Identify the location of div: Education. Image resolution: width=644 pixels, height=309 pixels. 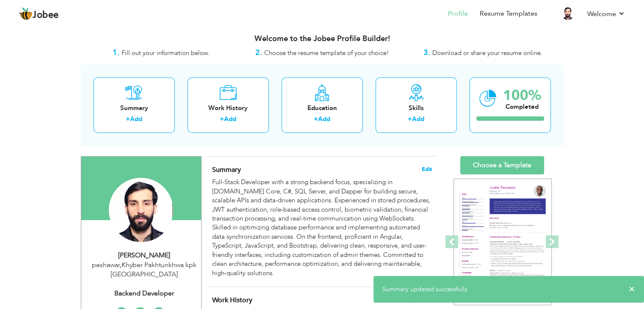
(322, 108).